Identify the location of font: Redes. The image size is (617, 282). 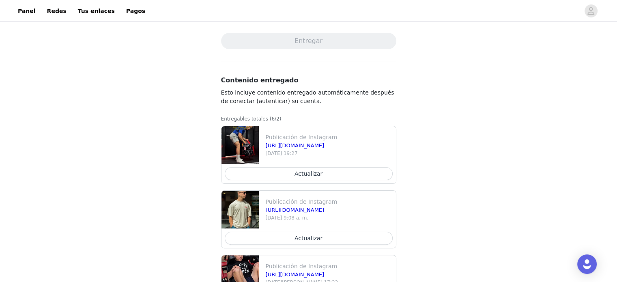
(57, 11).